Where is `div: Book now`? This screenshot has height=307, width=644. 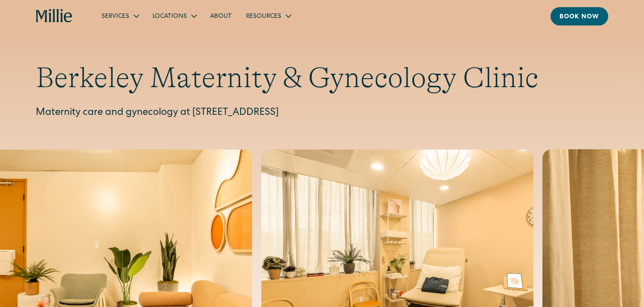
div: Book now is located at coordinates (579, 17).